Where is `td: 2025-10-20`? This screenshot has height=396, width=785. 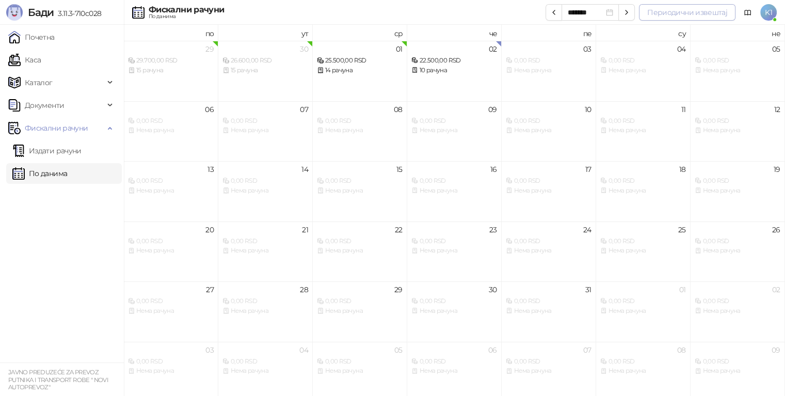 td: 2025-10-20 is located at coordinates (171, 251).